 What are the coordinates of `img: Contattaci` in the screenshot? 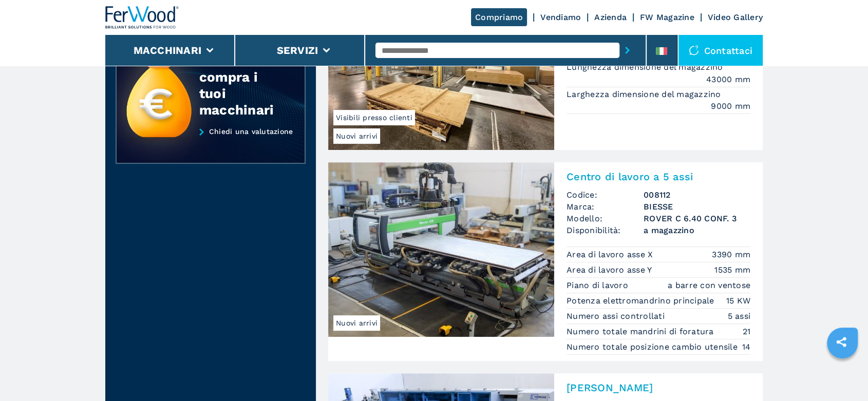 It's located at (694, 51).